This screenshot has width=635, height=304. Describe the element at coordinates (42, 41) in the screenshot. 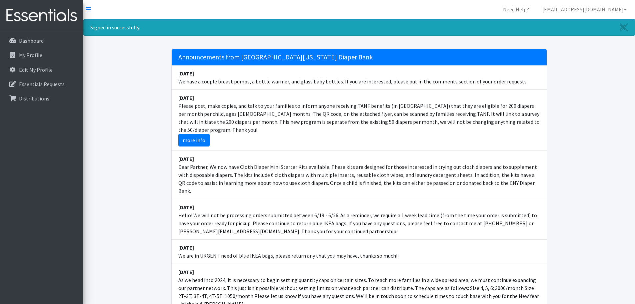

I see `a: Dashboard` at that location.